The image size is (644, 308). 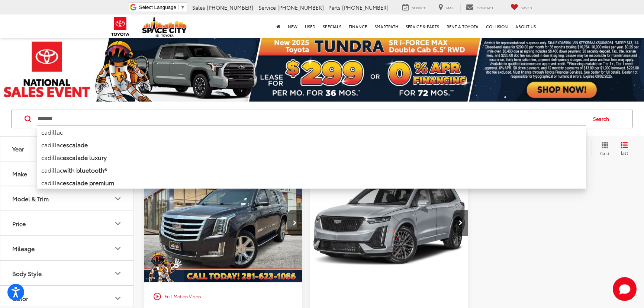 What do you see at coordinates (120, 27) in the screenshot?
I see `img: Toyota` at bounding box center [120, 27].